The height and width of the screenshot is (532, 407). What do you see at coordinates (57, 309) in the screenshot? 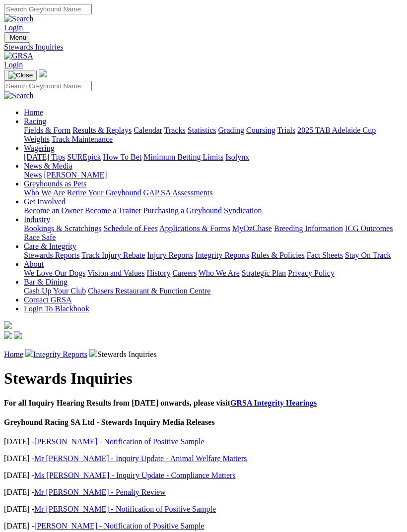
I see `a: Login To Blackbook` at bounding box center [57, 309].